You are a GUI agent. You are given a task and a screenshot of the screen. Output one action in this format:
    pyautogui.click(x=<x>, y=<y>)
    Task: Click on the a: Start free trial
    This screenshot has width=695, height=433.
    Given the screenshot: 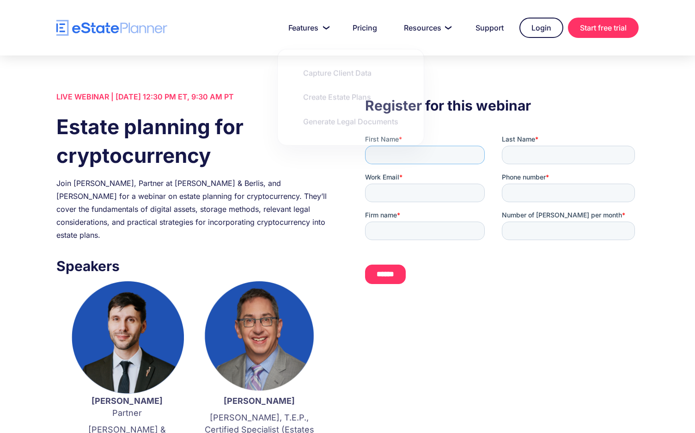 What is the action you would take?
    pyautogui.click(x=603, y=28)
    